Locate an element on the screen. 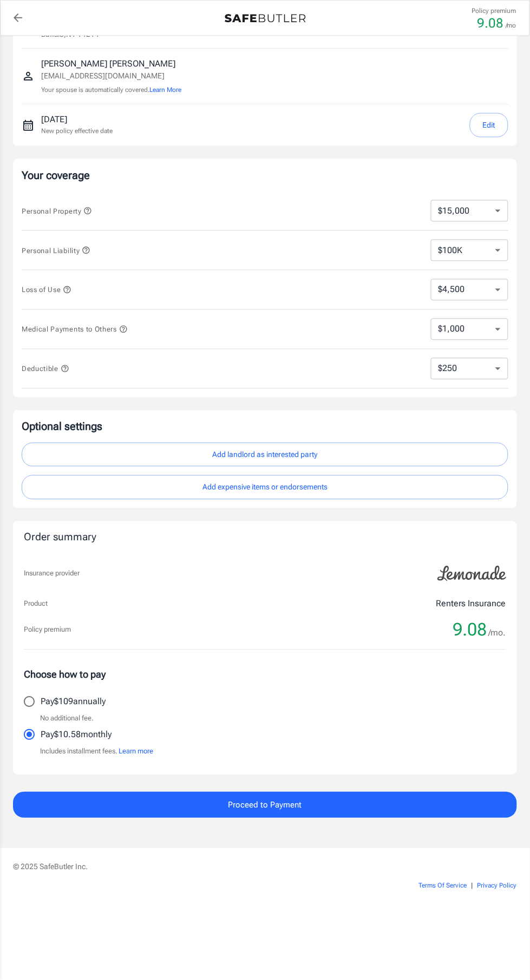 The image size is (530, 980). span: Personal Liability is located at coordinates (56, 250).